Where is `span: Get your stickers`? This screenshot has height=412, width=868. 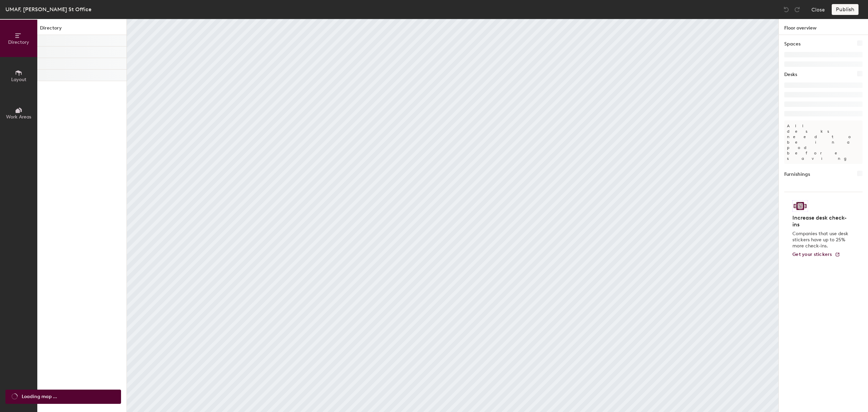
span: Get your stickers is located at coordinates (812, 254).